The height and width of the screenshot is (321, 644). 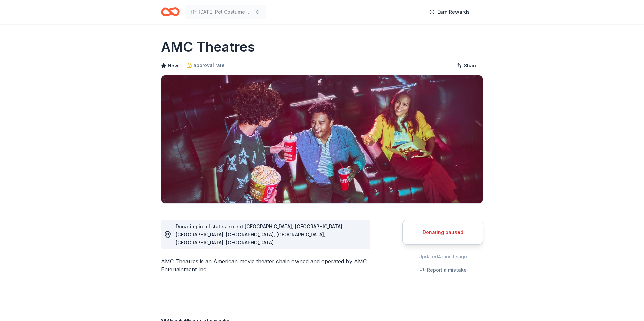 I want to click on div: AMC Theatres is an American movie theater chain owned and operated by AMC Entertainment Inc., so click(x=266, y=266).